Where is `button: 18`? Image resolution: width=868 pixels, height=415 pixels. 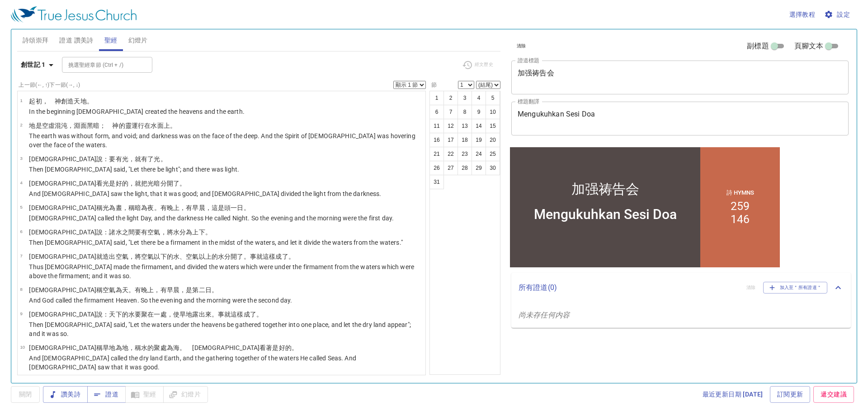
button: 18 is located at coordinates (465, 140).